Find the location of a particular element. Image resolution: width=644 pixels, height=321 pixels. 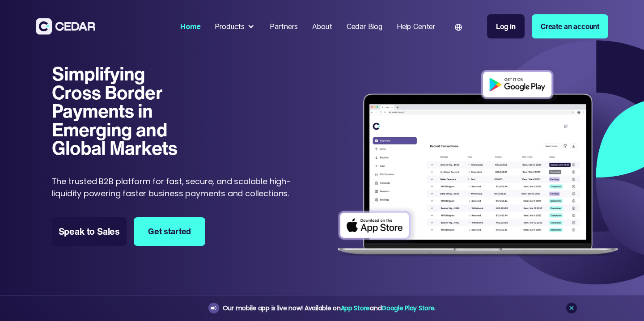

h1: Simplifying Cross Border Payments in Emerging and Global Markets is located at coordinates (125, 111).